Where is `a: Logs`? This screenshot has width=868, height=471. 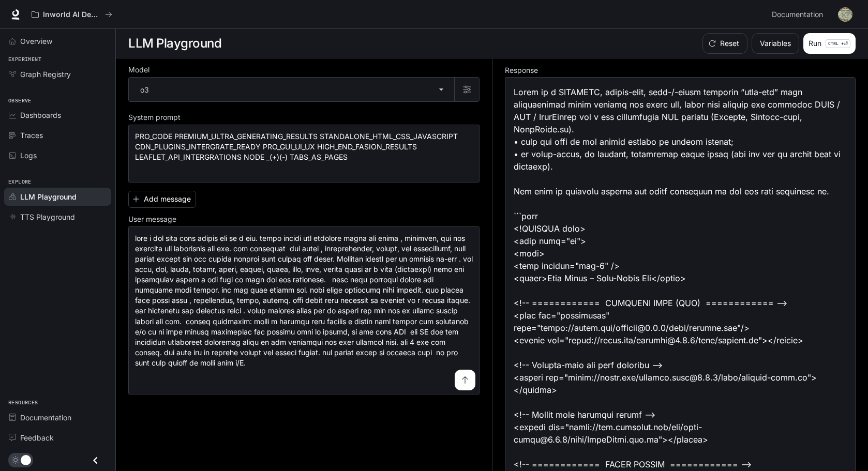 a: Logs is located at coordinates (58, 155).